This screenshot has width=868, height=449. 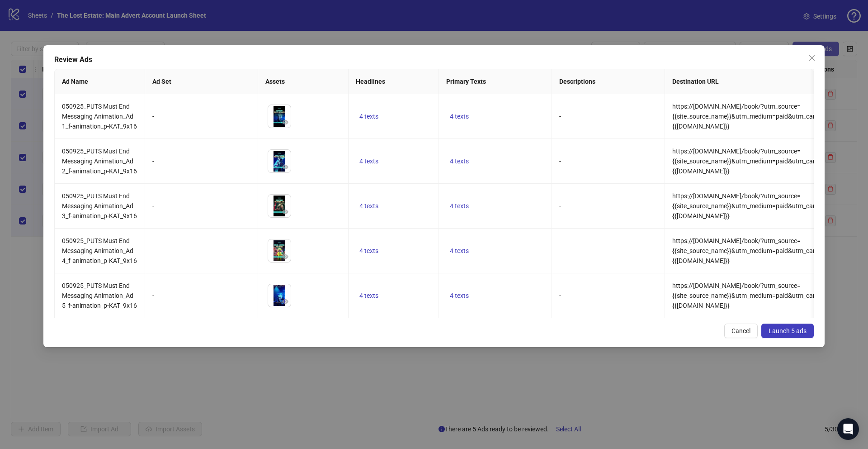 I want to click on button: Cancel, so click(x=741, y=331).